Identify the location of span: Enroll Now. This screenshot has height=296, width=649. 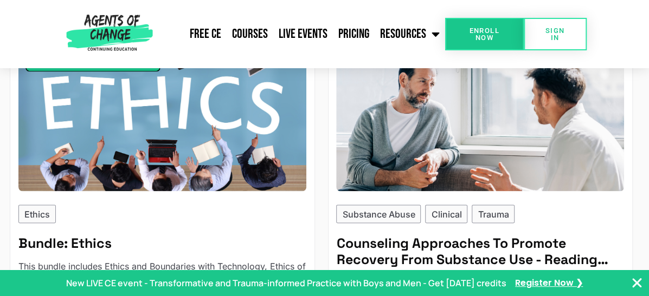
(484, 34).